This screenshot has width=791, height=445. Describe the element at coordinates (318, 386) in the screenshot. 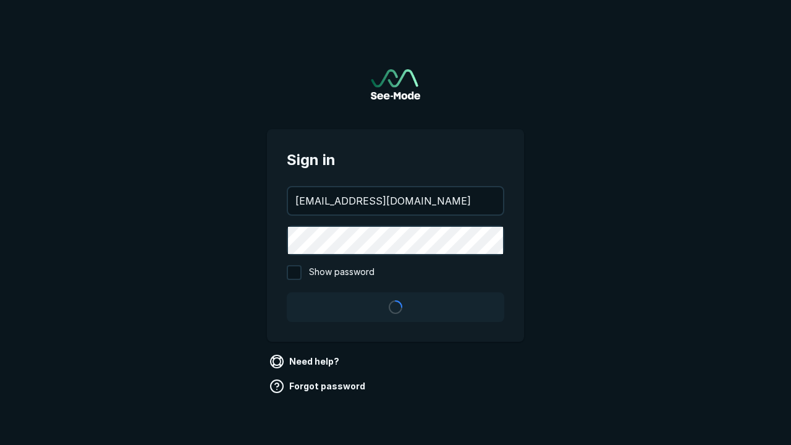

I see `a: Forgot password` at that location.